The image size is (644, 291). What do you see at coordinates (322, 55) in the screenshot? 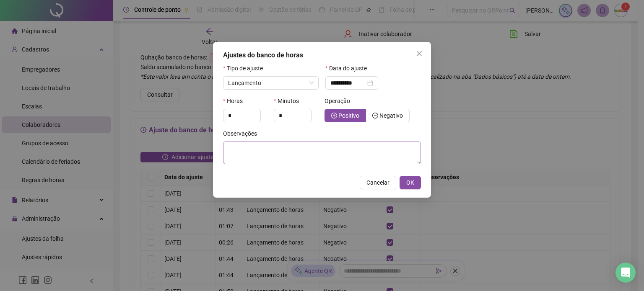
I see `div: Ajustes do banco de horas` at bounding box center [322, 55].